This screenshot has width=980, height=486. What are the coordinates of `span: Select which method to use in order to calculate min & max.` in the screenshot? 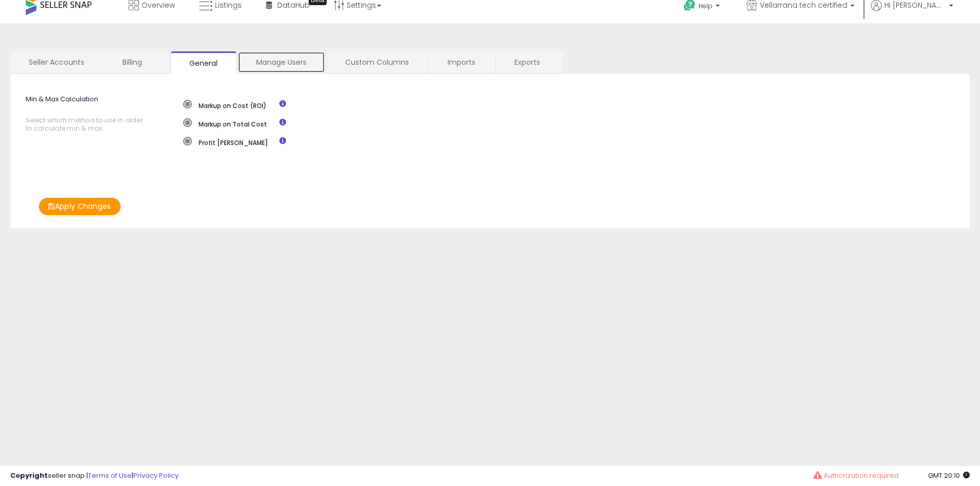 It's located at (86, 124).